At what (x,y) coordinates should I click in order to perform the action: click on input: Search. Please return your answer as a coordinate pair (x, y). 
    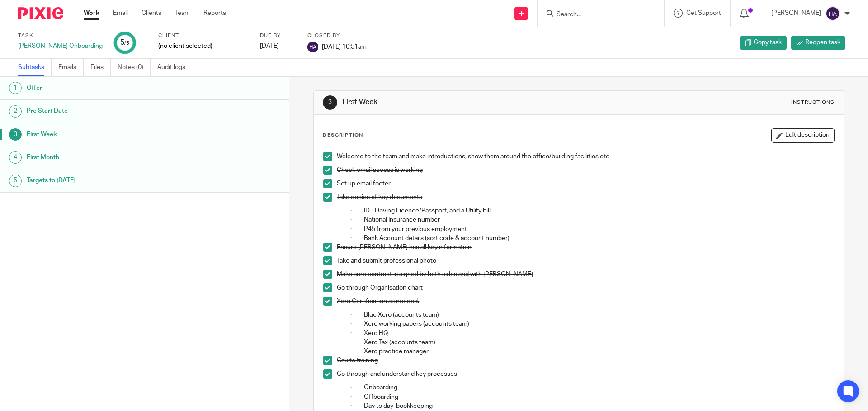
    Looking at the image, I should click on (596, 14).